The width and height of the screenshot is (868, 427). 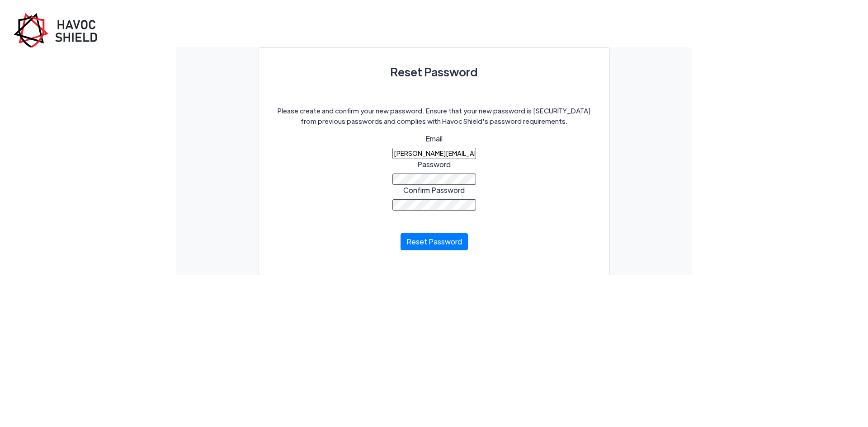 What do you see at coordinates (434, 190) in the screenshot?
I see `span: Confirm Password` at bounding box center [434, 190].